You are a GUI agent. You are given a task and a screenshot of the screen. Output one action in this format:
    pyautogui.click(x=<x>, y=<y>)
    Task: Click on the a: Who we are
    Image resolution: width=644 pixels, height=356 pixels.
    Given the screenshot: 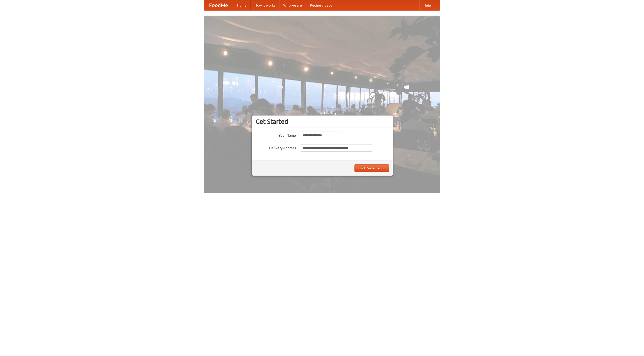 What is the action you would take?
    pyautogui.click(x=292, y=5)
    